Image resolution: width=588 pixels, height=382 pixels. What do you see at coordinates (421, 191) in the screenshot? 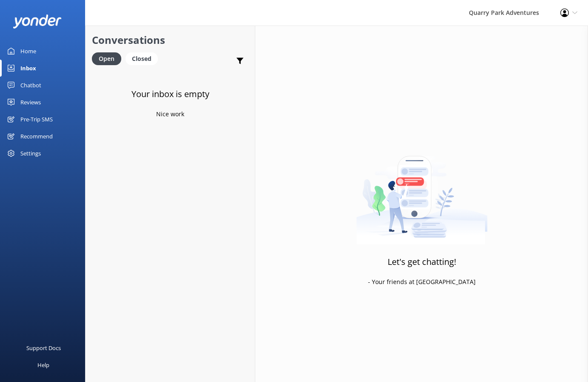
I see `img: artwork of a man stealing a conversation from at giant smartphone` at bounding box center [421, 191].